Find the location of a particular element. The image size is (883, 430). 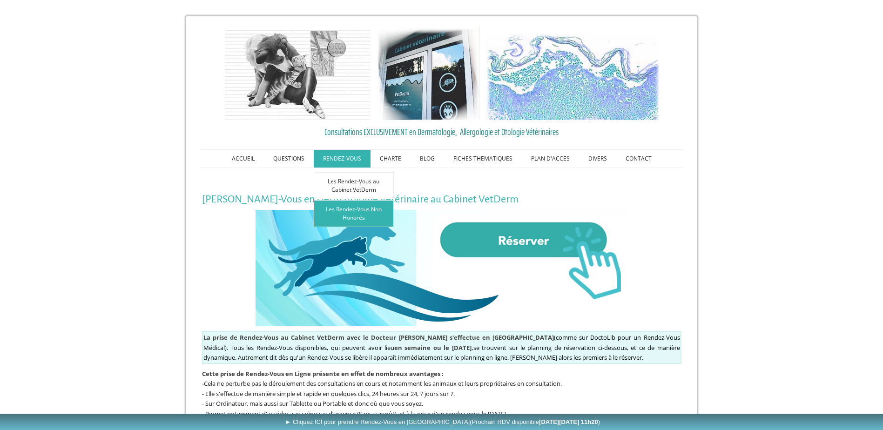

a: Les Rendez-Vous au Cabinet VetDerm is located at coordinates (354, 186).